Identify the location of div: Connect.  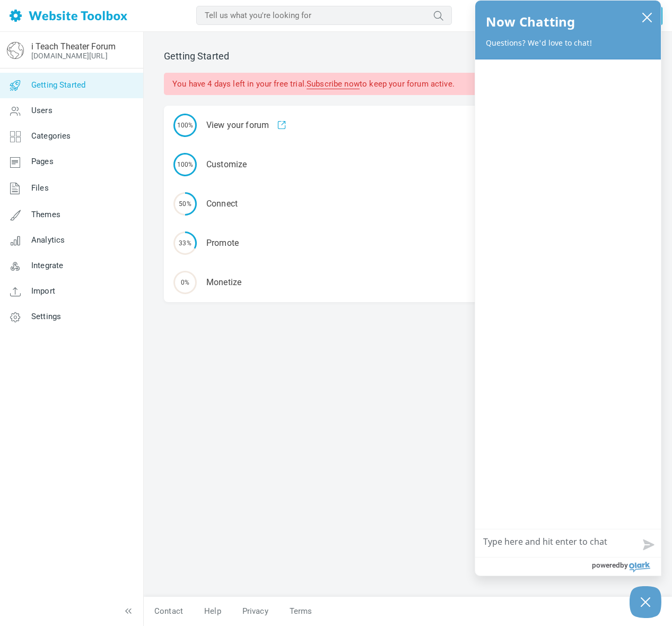
(408, 204).